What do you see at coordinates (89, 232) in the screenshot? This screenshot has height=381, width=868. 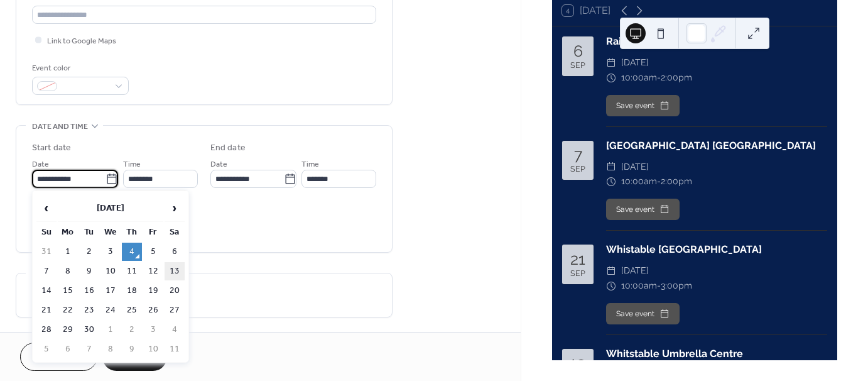 I see `th: Tu` at bounding box center [89, 232].